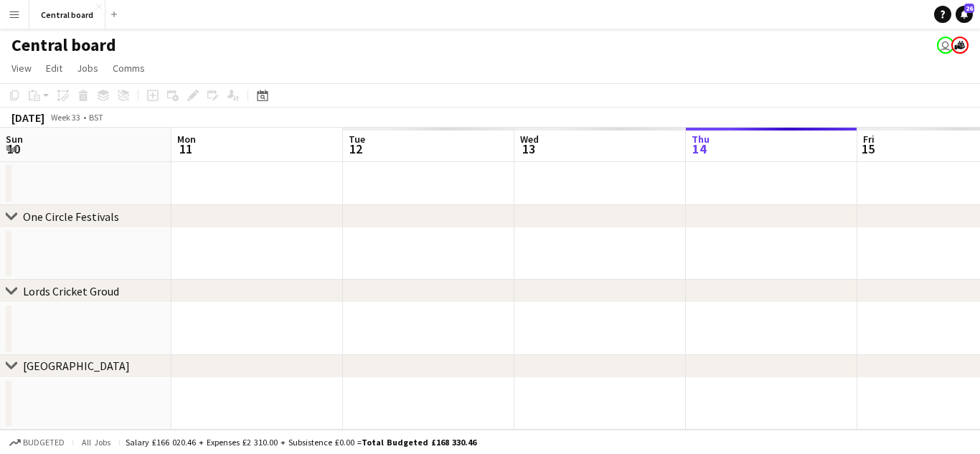 The width and height of the screenshot is (980, 454). I want to click on span: Budgeted, so click(43, 442).